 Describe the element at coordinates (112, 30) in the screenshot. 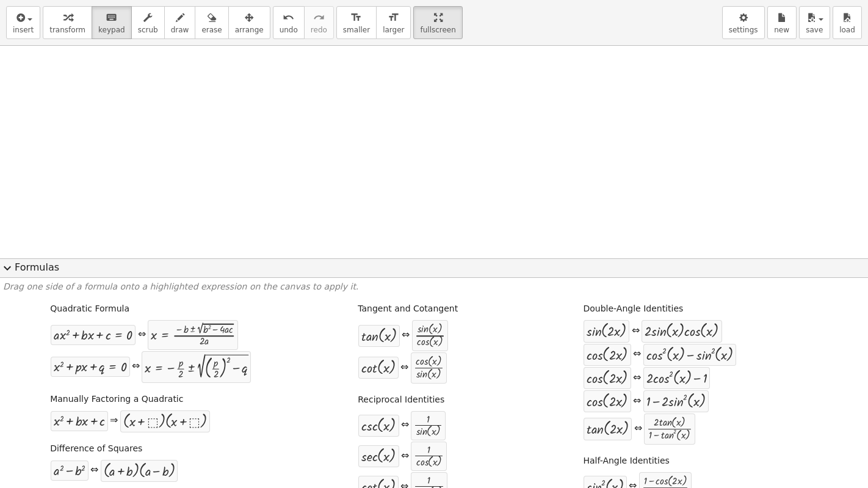

I see `span: keypad` at that location.